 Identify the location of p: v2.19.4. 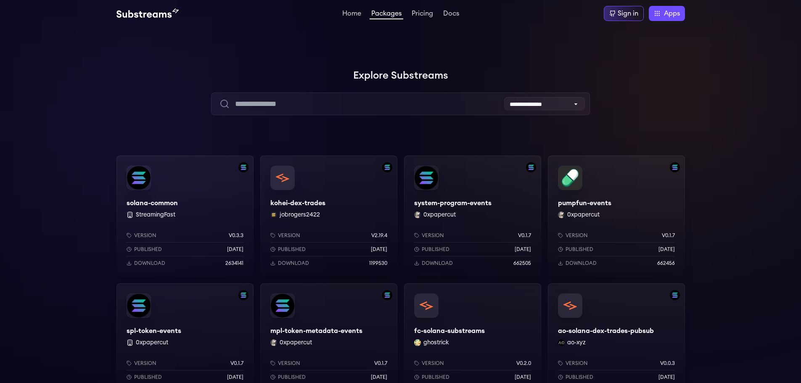
(379, 235).